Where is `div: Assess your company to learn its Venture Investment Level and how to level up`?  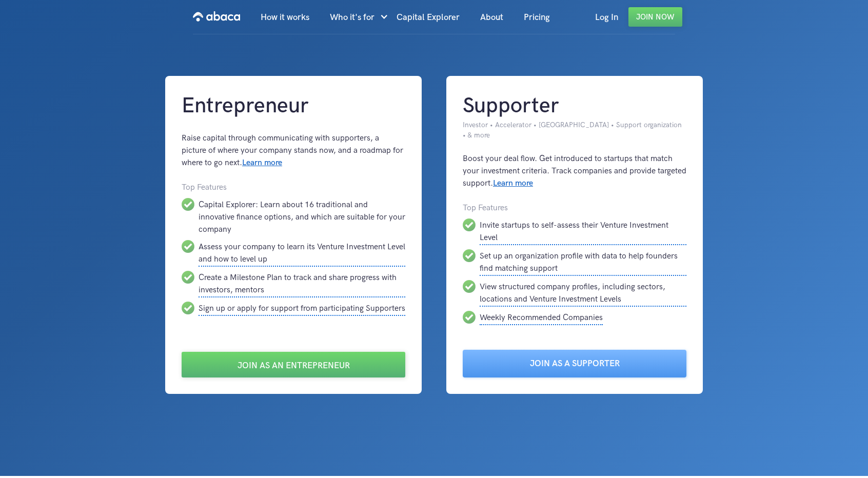 div: Assess your company to learn its Venture Investment Level and how to level up is located at coordinates (302, 253).